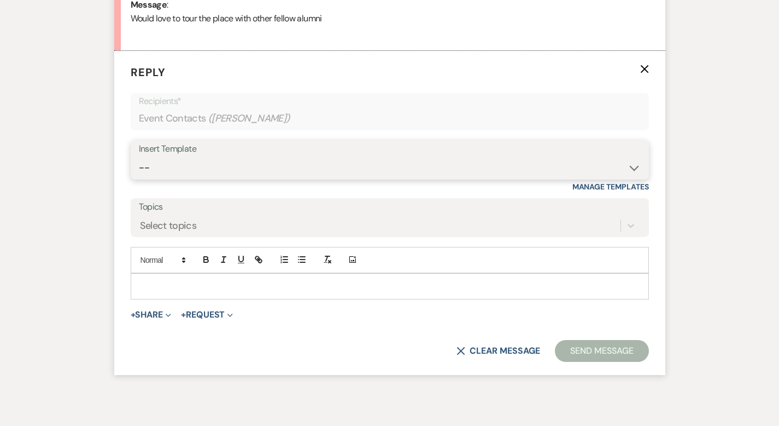  I want to click on button: Clear message, so click(498, 351).